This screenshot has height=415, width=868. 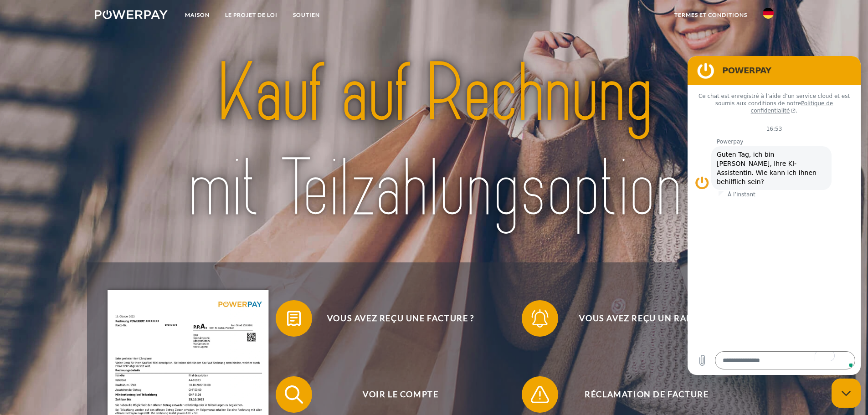 What do you see at coordinates (394, 318) in the screenshot?
I see `a: Vous avez reçu une facture ?` at bounding box center [394, 318].